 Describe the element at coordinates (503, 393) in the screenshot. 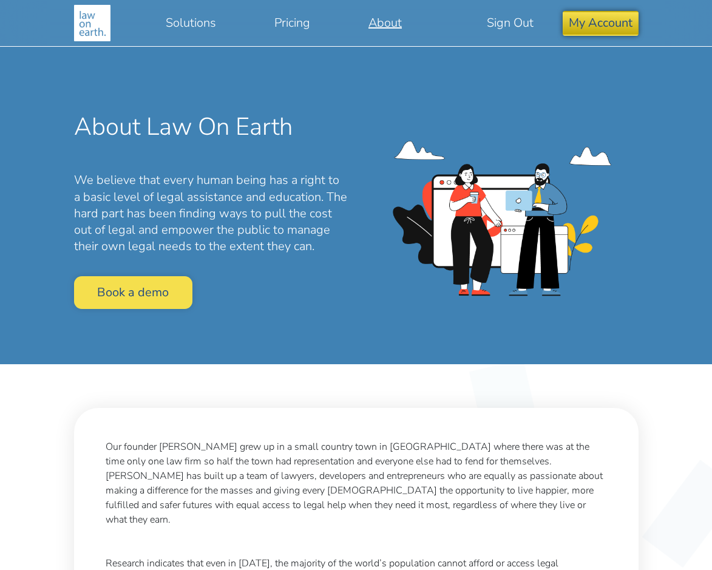

I see `img: diamond_129129.svg` at that location.